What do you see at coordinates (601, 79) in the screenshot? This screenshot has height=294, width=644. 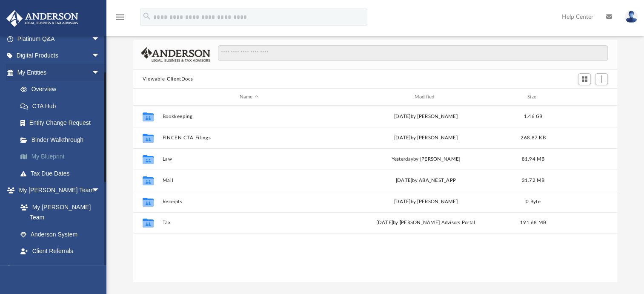 I see `button: Add` at bounding box center [601, 79].